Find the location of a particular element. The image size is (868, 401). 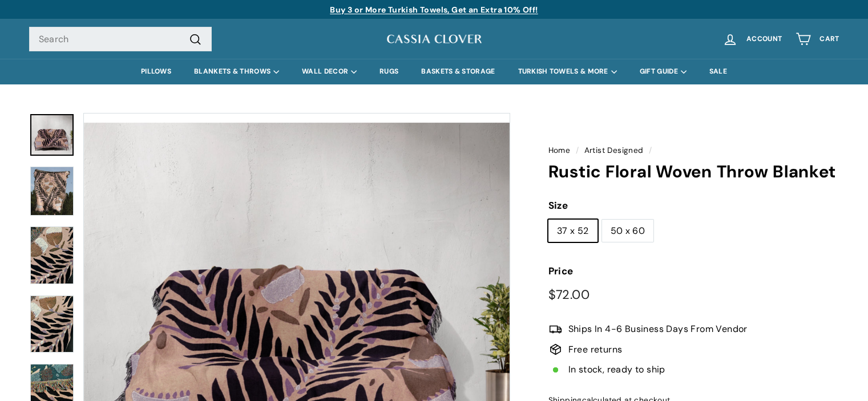

div: Primary is located at coordinates (435, 71).